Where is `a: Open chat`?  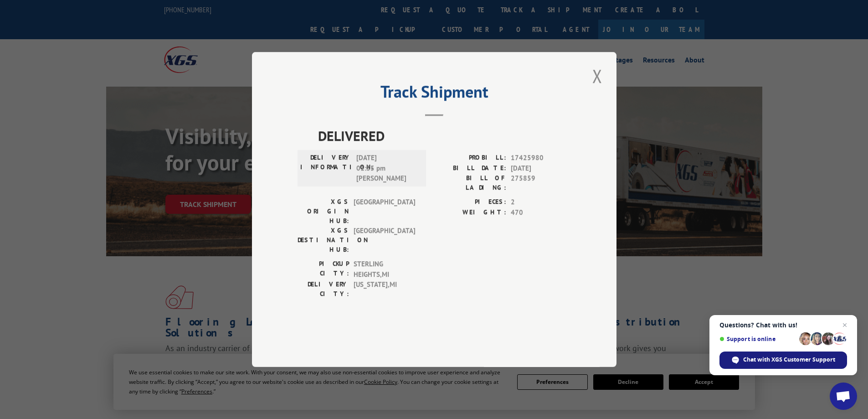 a: Open chat is located at coordinates (843, 396).